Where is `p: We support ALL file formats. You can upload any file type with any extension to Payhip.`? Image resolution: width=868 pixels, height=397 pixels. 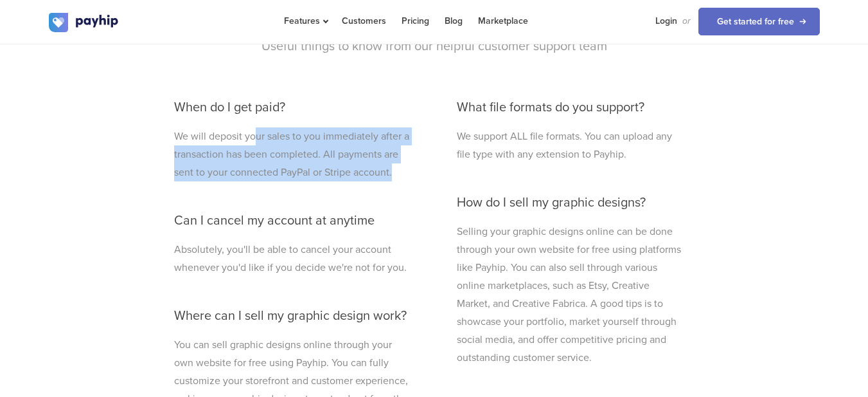
p: We support ALL file formats. You can upload any file type with any extension to Payhip. is located at coordinates (570, 146).